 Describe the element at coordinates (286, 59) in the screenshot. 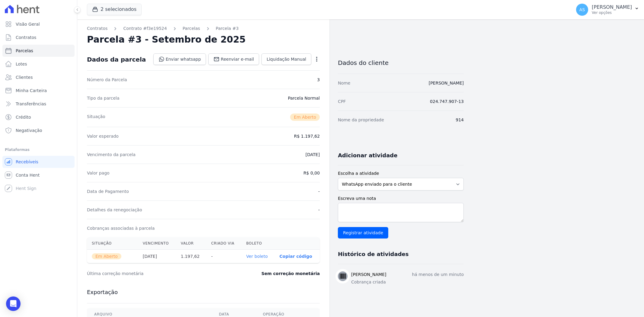

I see `span: Liquidação Manual` at that location.